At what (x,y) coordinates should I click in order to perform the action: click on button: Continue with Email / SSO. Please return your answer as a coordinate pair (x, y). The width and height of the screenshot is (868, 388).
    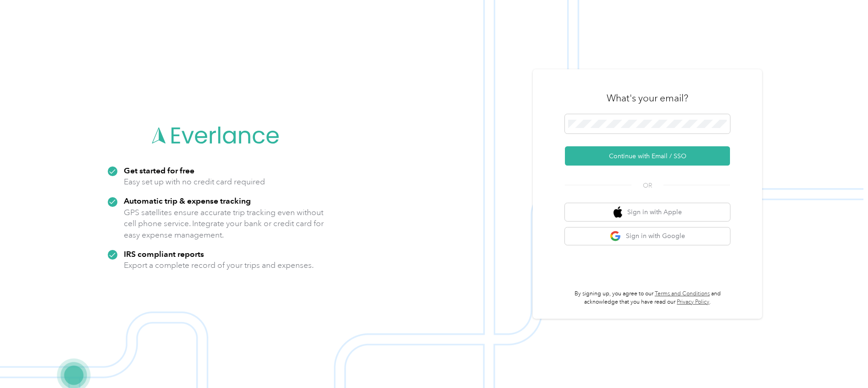
    Looking at the image, I should click on (648, 156).